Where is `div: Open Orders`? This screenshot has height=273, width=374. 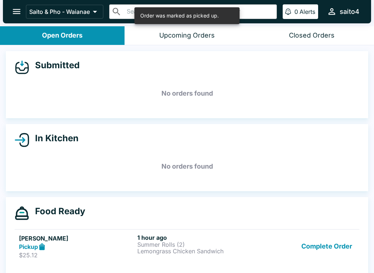 div: Open Orders is located at coordinates (62, 35).